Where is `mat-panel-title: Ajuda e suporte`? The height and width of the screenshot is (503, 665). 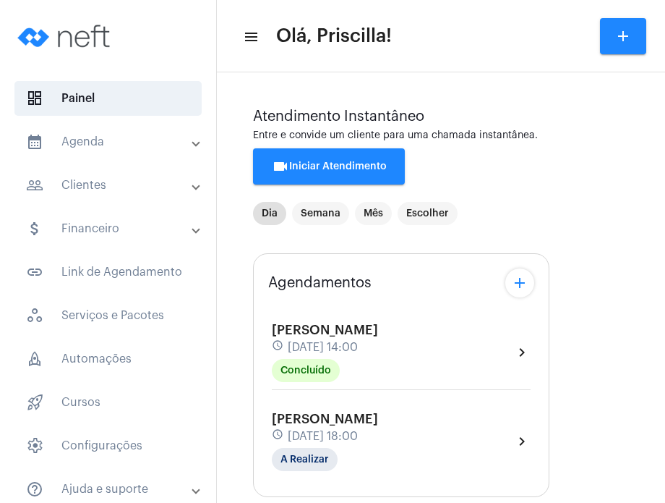
mat-panel-title: Ajuda e suporte is located at coordinates (109, 489).